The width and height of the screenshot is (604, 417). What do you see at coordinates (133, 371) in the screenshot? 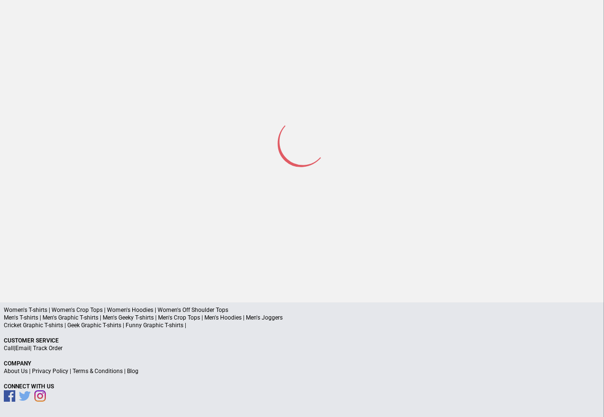
I see `a: Blog` at bounding box center [133, 371].